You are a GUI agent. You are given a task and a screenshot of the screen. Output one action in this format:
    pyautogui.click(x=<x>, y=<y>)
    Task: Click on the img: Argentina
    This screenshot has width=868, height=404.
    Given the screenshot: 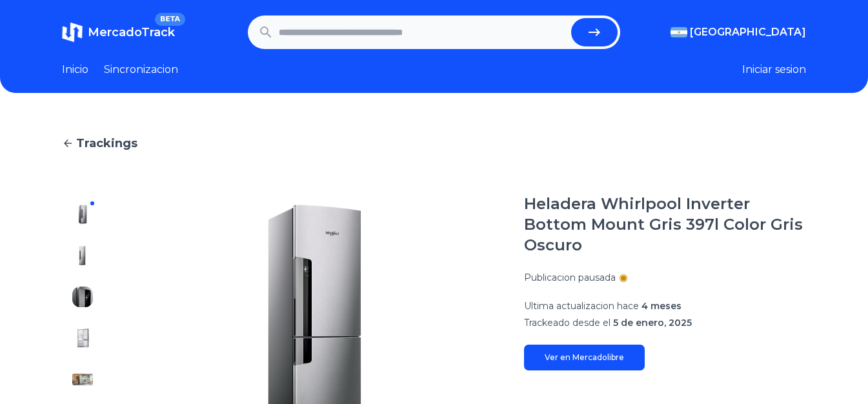 What is the action you would take?
    pyautogui.click(x=678, y=32)
    